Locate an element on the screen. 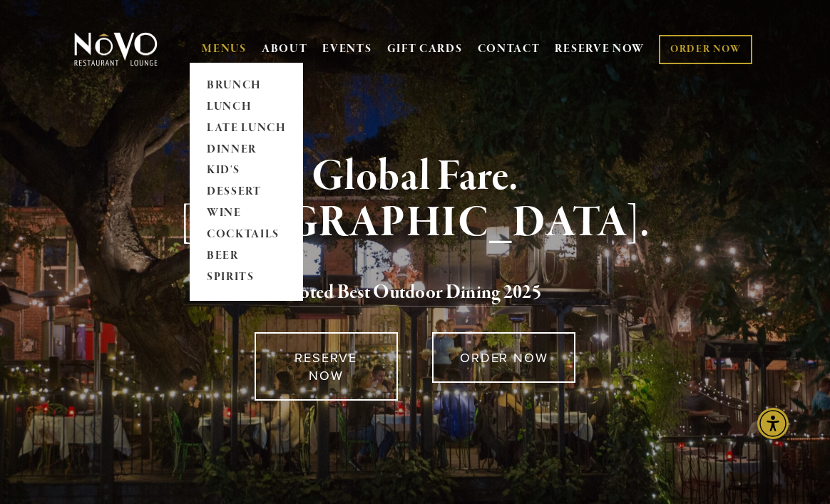 The image size is (830, 504). div: Accessibility Menu is located at coordinates (773, 424).